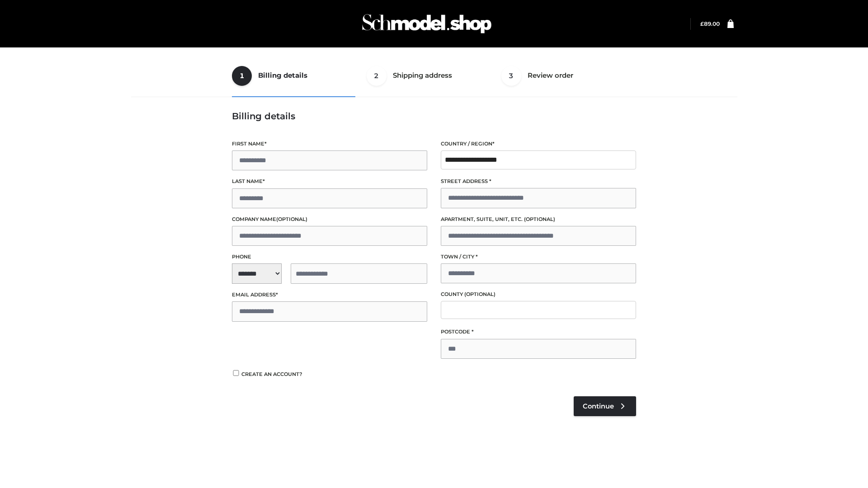 The height and width of the screenshot is (488, 868). I want to click on a: Schmodel Admin 964, so click(427, 24).